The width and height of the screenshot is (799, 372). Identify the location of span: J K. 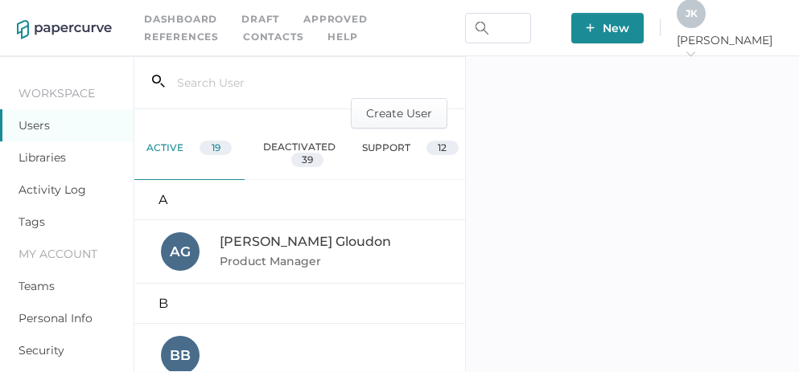
(691, 13).